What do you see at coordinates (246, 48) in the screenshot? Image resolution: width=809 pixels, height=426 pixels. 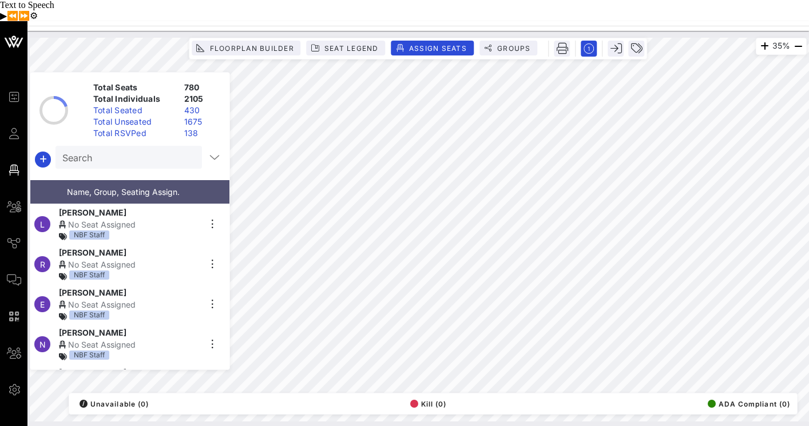 I see `button: Floorplan Builder` at bounding box center [246, 48].